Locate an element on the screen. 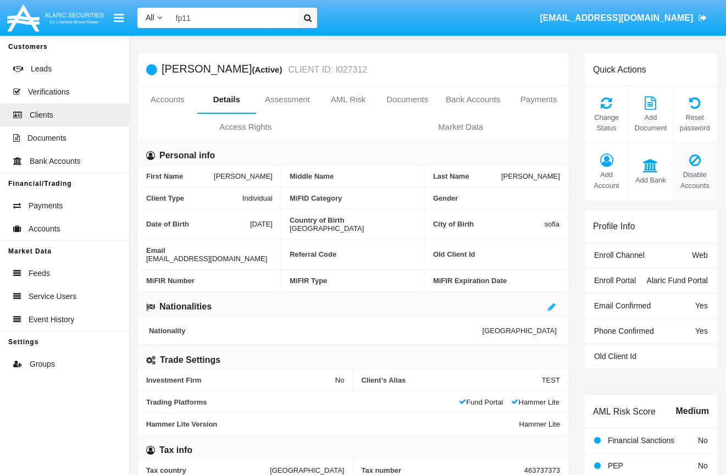 Image resolution: width=726 pixels, height=475 pixels. span: Client Type is located at coordinates (194, 198).